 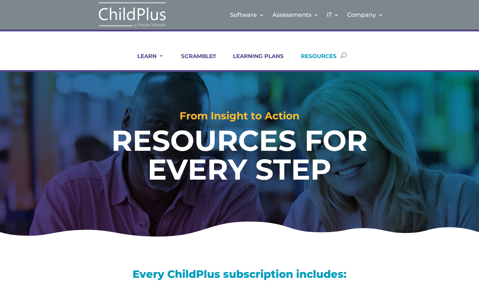 I want to click on h3: Every ChildPlus subscription includes:, so click(x=239, y=276).